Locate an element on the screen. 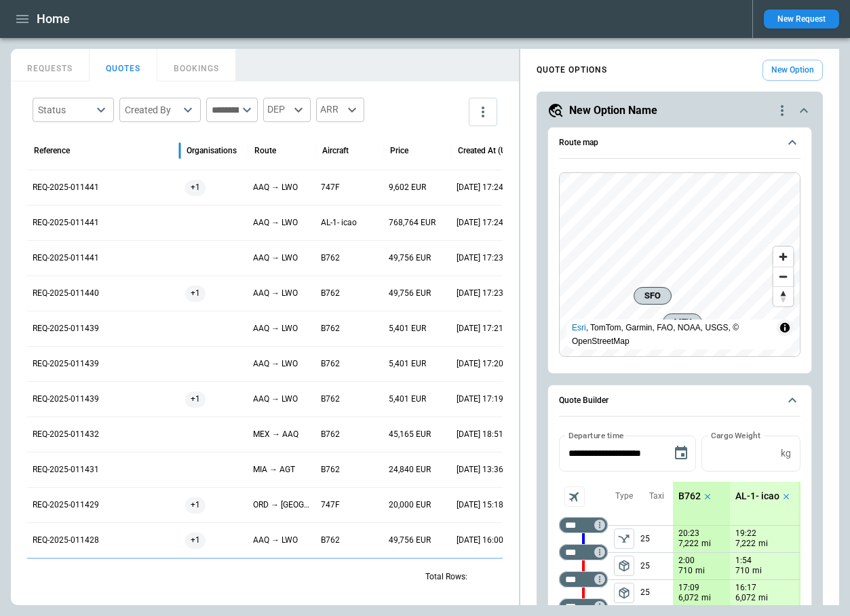 This screenshot has height=616, width=850. p: 768,764 EUR is located at coordinates (411, 222).